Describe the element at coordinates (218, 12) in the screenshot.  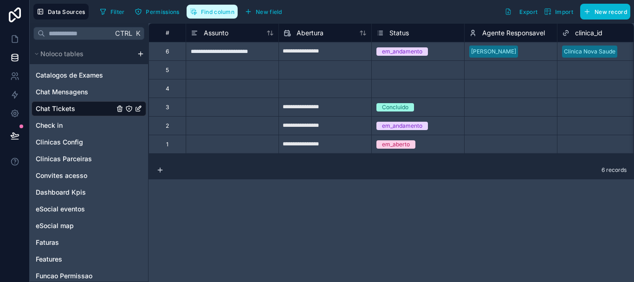
I see `span: Find column` at that location.